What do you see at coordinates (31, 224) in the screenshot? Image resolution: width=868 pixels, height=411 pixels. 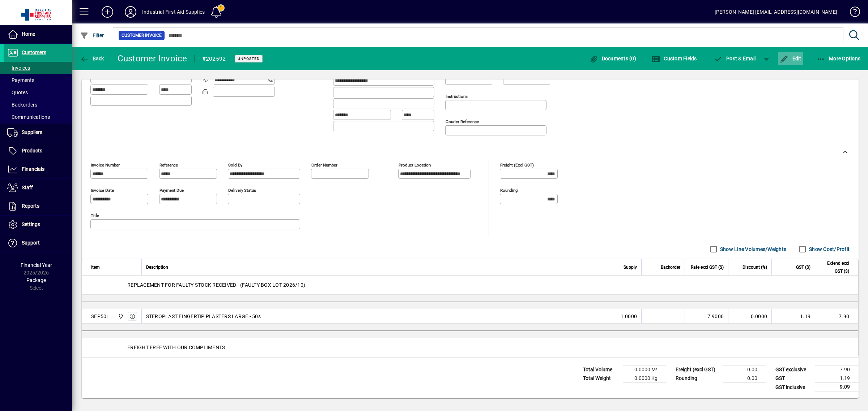 I see `span: Settings` at bounding box center [31, 224].